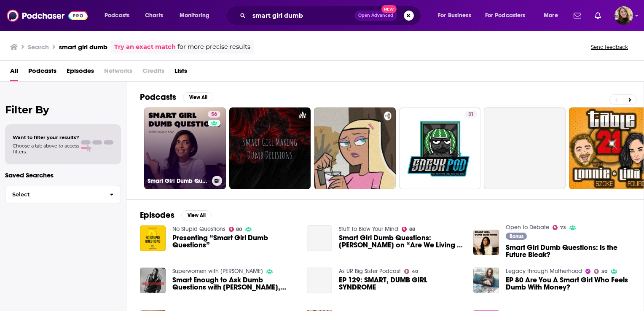  I want to click on a: All, so click(14, 73).